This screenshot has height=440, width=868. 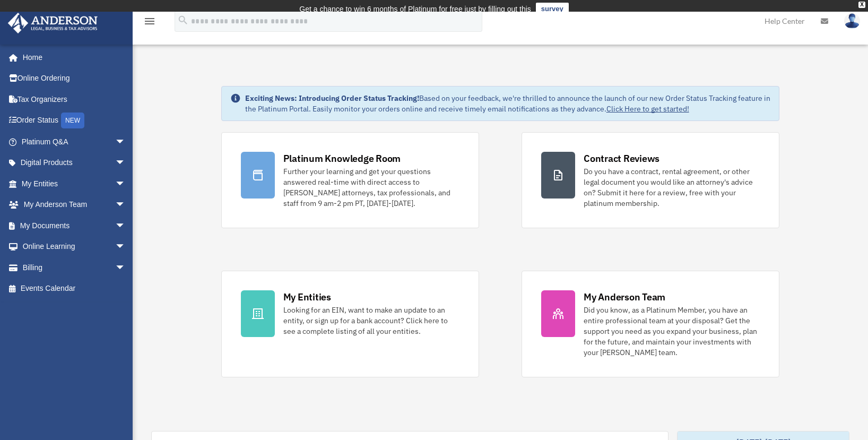 I want to click on div: Looking for an EIN, want to make an update to an entity, or sign up for a bank account? Click her..., so click(x=371, y=320).